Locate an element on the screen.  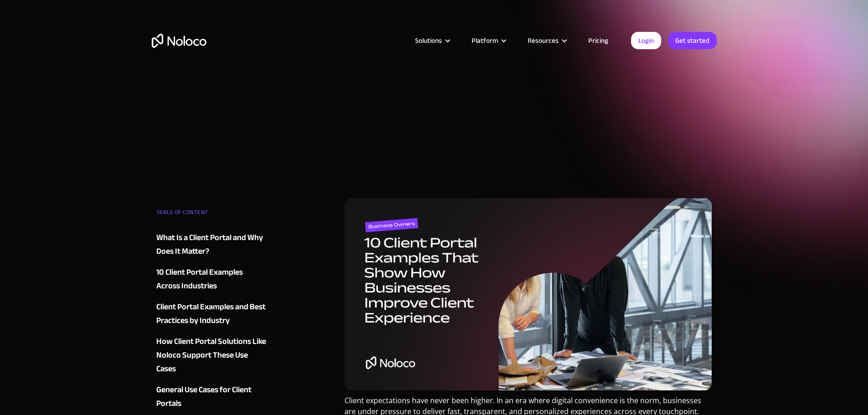
a: What Is a Client Portal and Why Does It Matter? is located at coordinates (211, 245).